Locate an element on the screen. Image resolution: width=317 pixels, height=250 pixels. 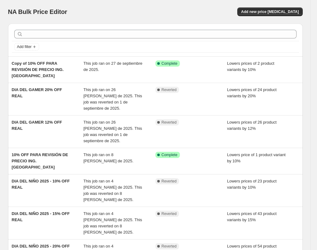
span: DIA DEL NIÑO 2025 - 10% OFF REAL is located at coordinates (41, 184).